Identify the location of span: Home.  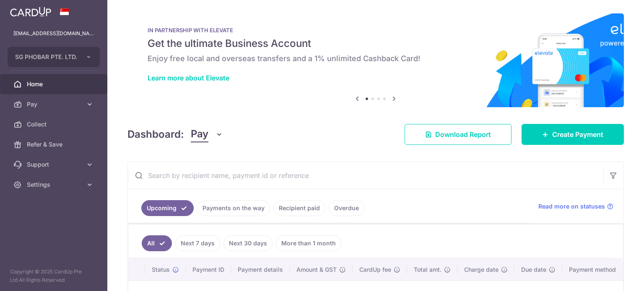
(55, 84).